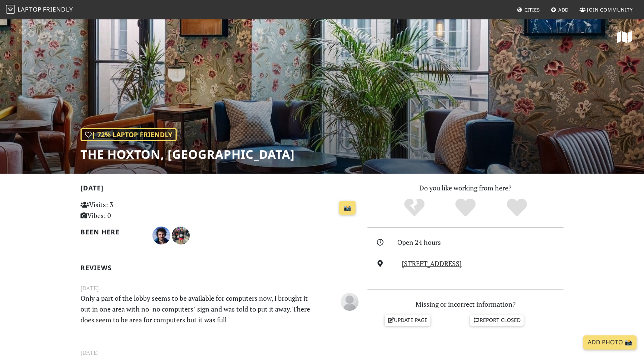 The image size is (644, 357). I want to click on p: Visits: 3 Vibes: 0, so click(124, 210).